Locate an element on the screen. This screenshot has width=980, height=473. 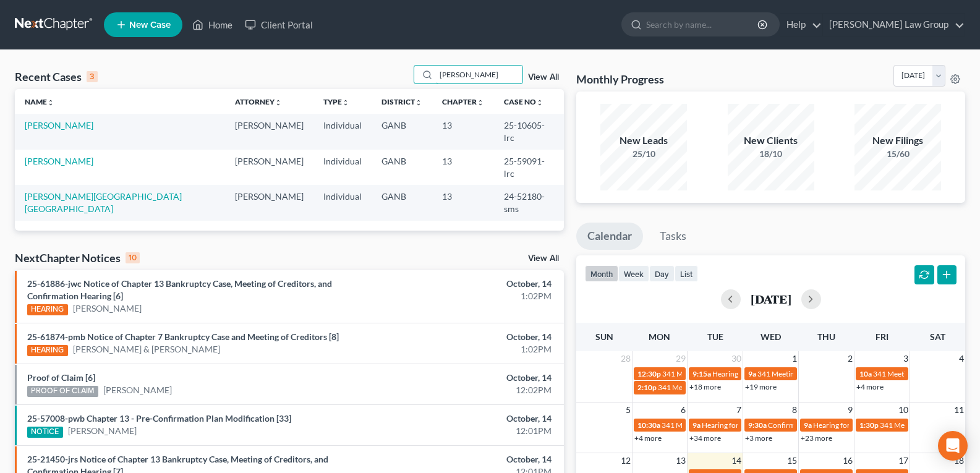
span: 4 is located at coordinates (961, 358).